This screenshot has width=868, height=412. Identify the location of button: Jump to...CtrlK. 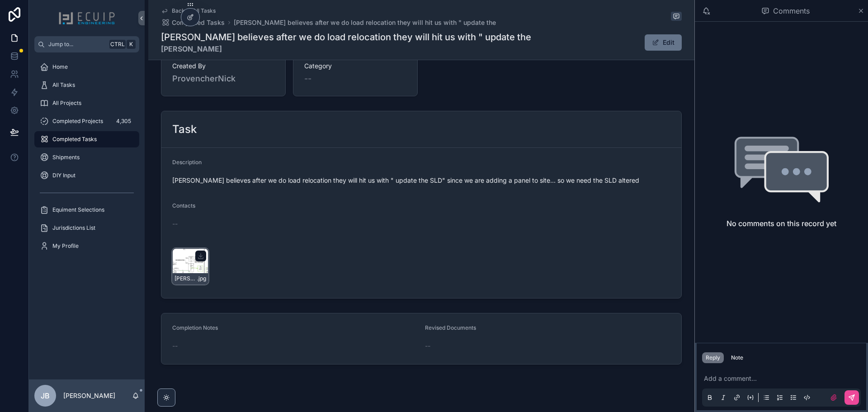
(87, 45).